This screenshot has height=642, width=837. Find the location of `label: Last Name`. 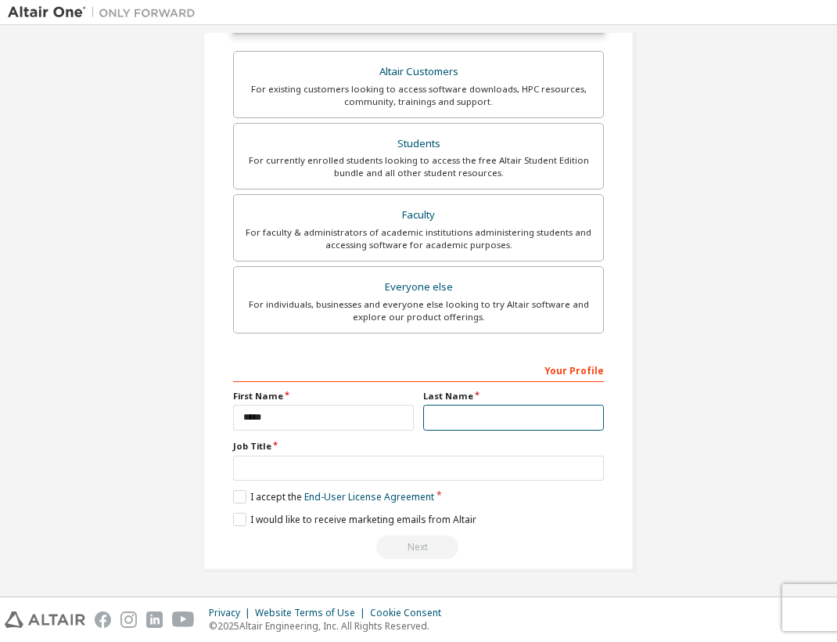

label: Last Name is located at coordinates (513, 396).